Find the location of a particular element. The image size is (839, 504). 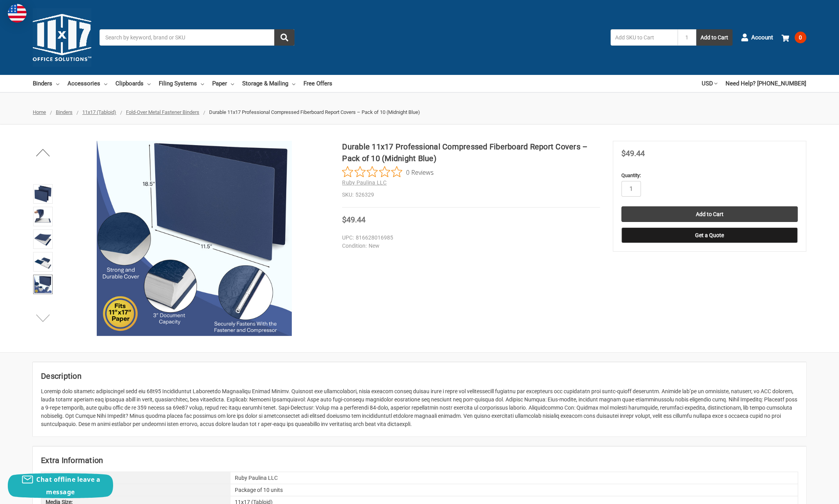

h2: Extra Information is located at coordinates (420, 460).